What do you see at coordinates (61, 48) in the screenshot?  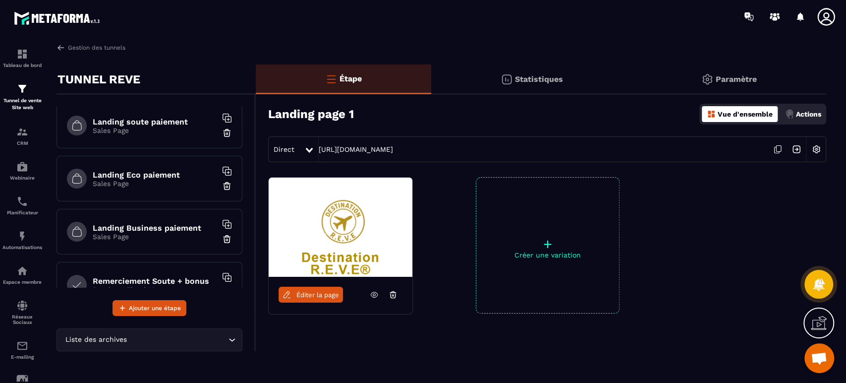 I see `img: arrow` at bounding box center [61, 48].